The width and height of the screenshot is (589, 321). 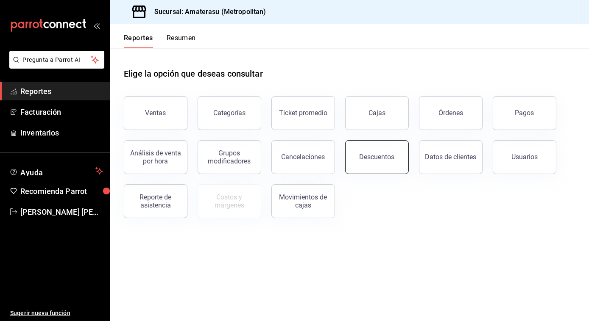 I want to click on div: Análisis de venta por hora, so click(x=156, y=157).